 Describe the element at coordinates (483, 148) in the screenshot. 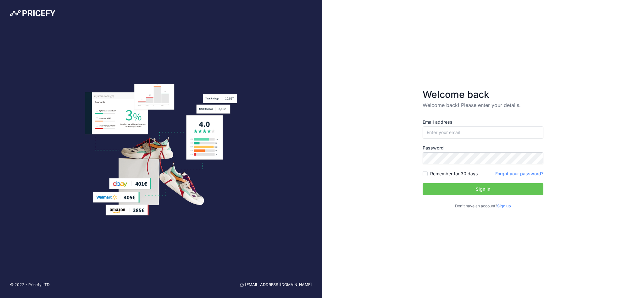

I see `label: Password` at that location.